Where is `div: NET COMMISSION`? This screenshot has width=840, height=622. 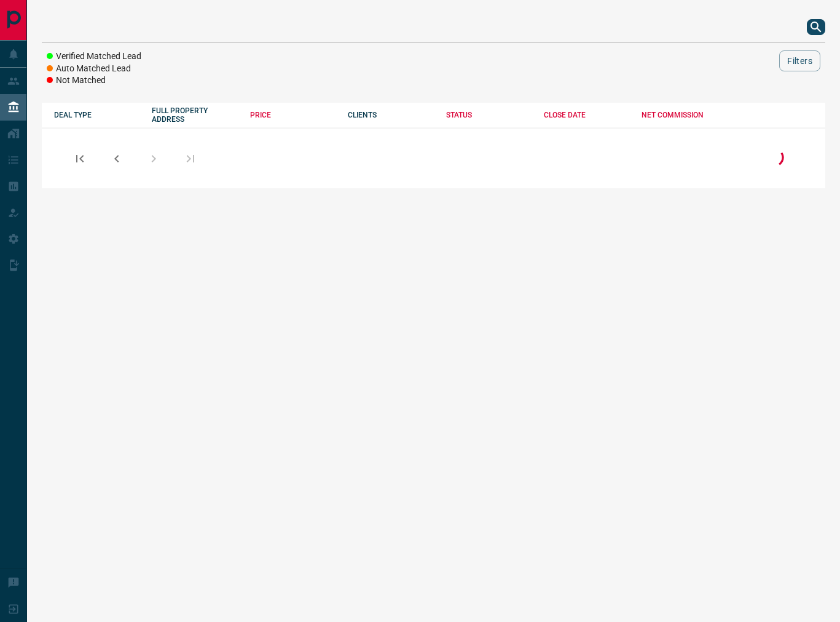
div: NET COMMISSION is located at coordinates (684, 115).